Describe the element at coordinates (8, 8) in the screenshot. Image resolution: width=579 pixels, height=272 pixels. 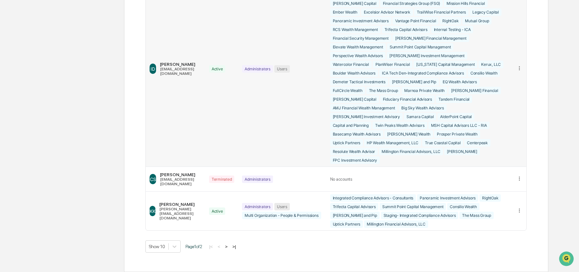
I see `button: Open customer support` at that location.